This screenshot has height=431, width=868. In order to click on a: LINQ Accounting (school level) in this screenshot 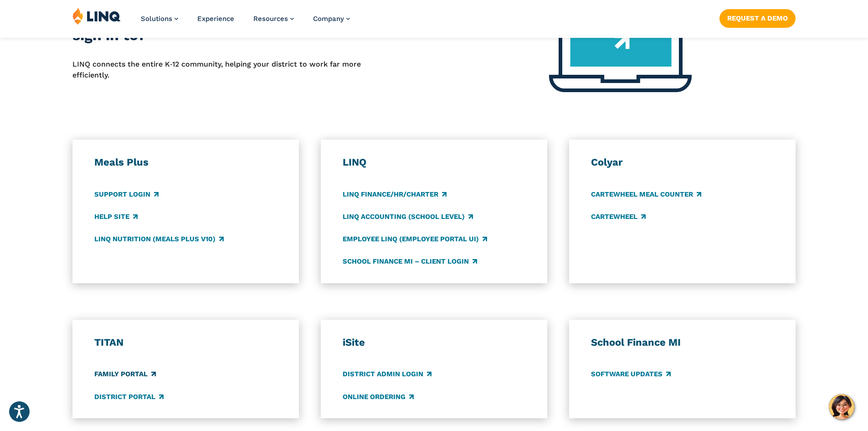, I will do `click(408, 217)`.